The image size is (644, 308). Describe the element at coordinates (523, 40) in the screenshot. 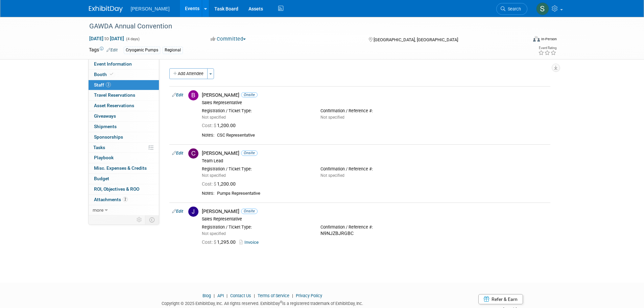

I see `div: Event Format` at that location.